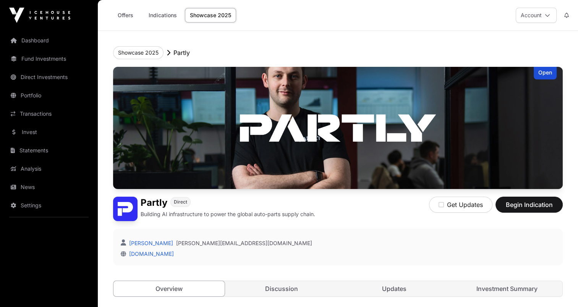  What do you see at coordinates (536, 15) in the screenshot?
I see `button: Account` at bounding box center [536, 15].